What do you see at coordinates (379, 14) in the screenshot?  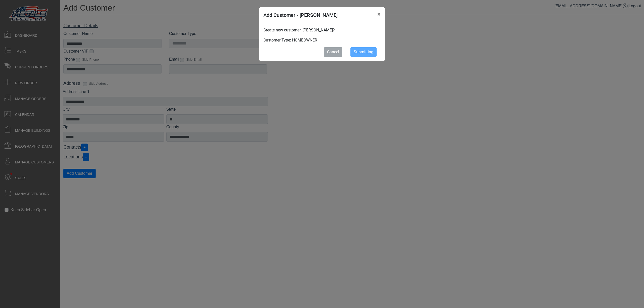 I see `button: Close` at bounding box center [379, 14].